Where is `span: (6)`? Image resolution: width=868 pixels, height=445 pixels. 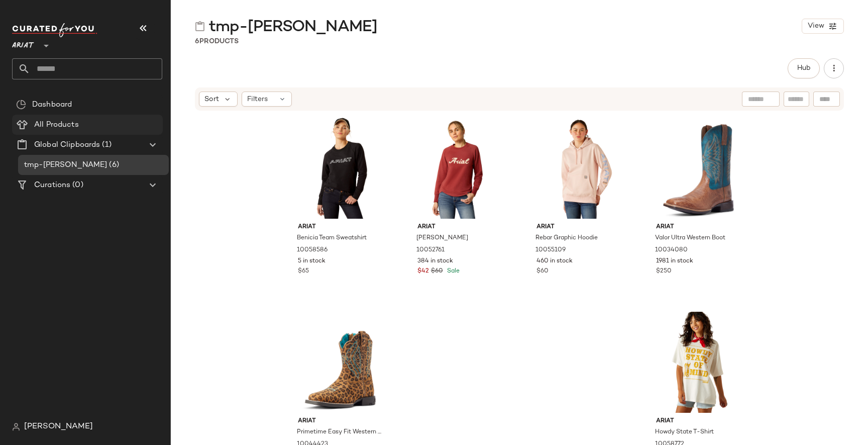 span: (6) is located at coordinates (112, 165).